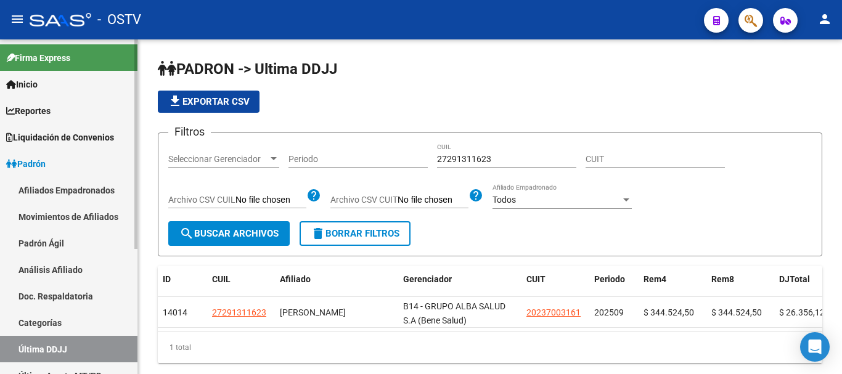 This screenshot has width=842, height=374. Describe the element at coordinates (723, 279) in the screenshot. I see `span: Rem8` at that location.